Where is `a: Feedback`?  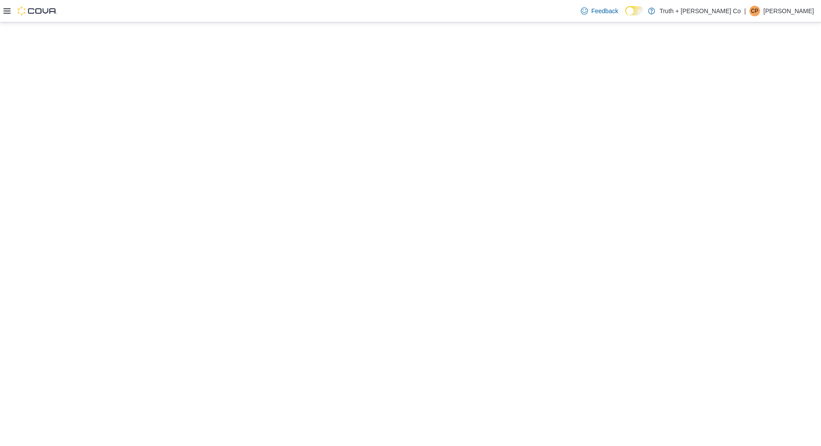
a: Feedback is located at coordinates (599, 11).